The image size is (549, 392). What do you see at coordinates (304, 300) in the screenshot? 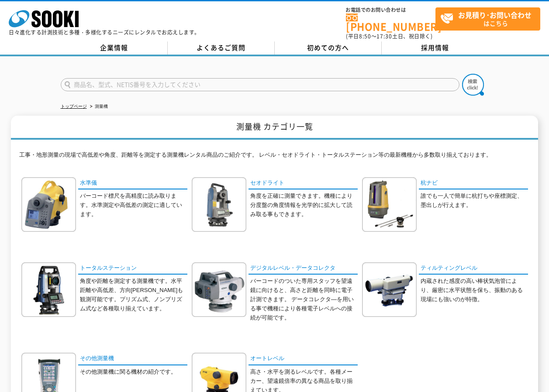
I see `p: バーコードのついた専用スタッフを望遠鏡に向けると、高さと距離を同時に電子計測できます。 データコレクタ―を用いる事で機種により各種電子レベルへの接続が可能です。` at bounding box center [304, 300].